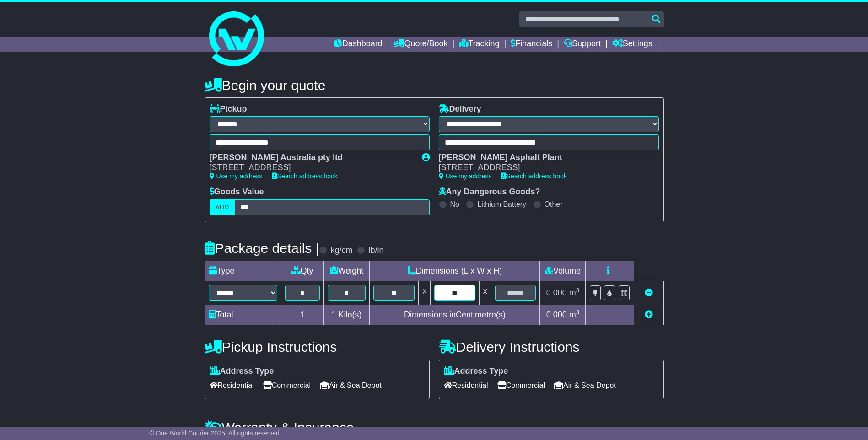  What do you see at coordinates (342, 251) in the screenshot?
I see `label: kg/cm` at bounding box center [342, 251].